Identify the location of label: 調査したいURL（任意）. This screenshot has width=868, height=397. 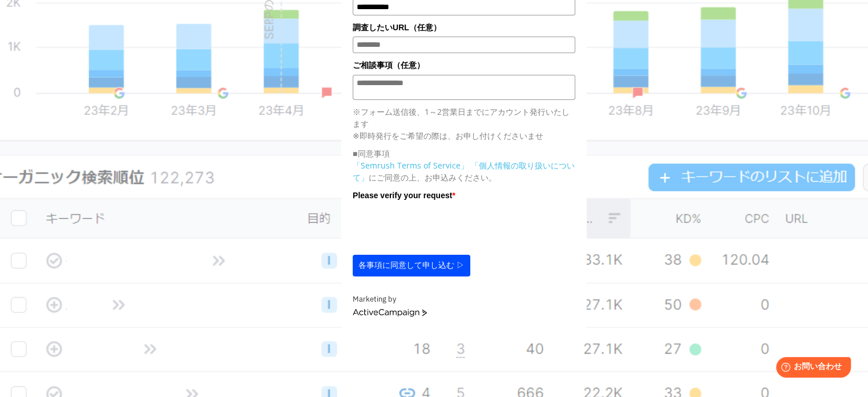
(465, 28).